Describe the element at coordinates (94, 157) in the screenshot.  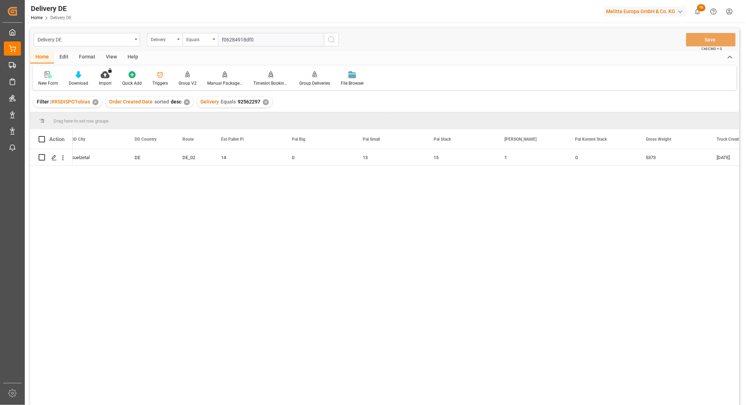
I see `div: Suelzetal` at that location.